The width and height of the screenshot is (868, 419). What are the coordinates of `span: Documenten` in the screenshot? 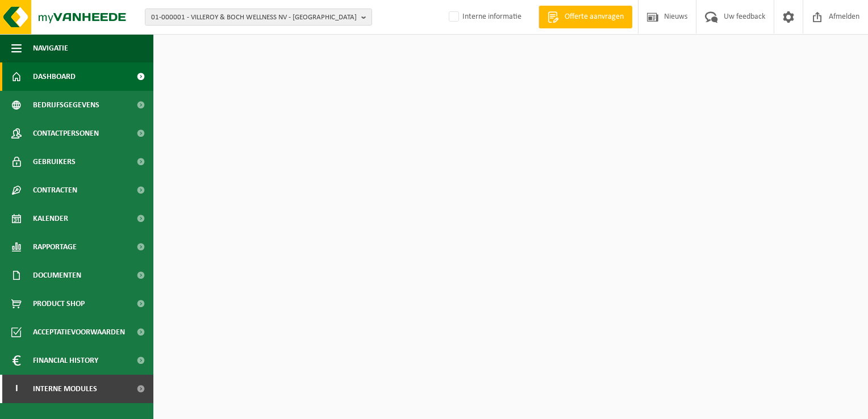 It's located at (57, 276).